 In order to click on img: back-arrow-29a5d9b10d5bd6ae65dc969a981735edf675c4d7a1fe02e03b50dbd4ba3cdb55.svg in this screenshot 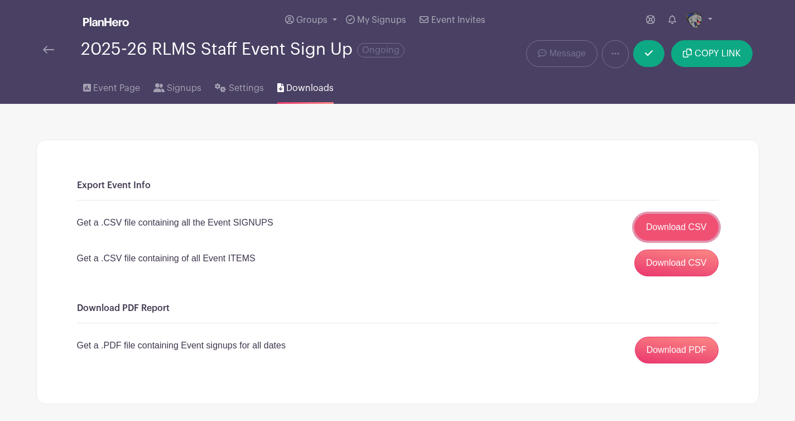, I will do `click(49, 50)`.